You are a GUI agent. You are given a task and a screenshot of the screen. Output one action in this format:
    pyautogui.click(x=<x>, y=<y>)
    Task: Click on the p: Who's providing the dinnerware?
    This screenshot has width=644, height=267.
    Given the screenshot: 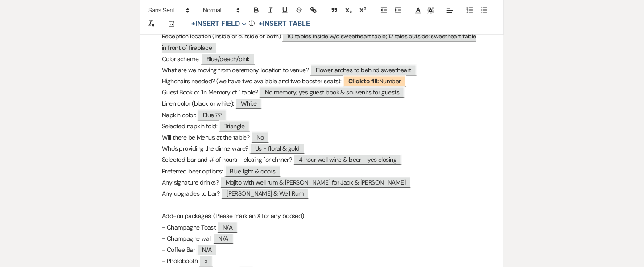 What is the action you would take?
    pyautogui.click(x=322, y=148)
    